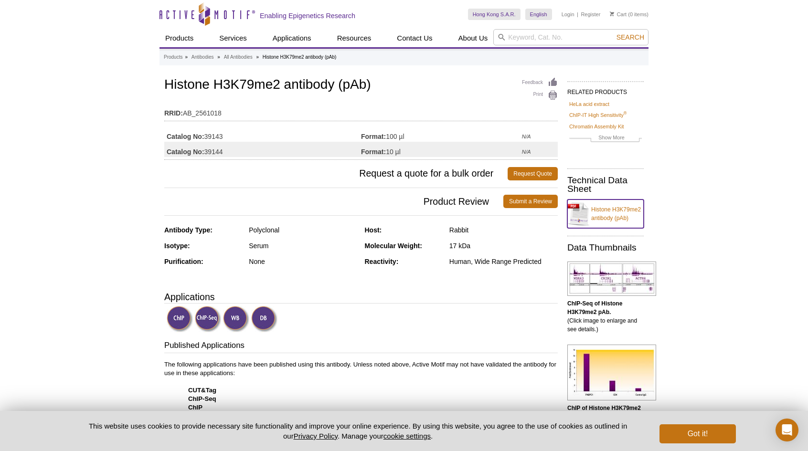  What do you see at coordinates (414, 38) in the screenshot?
I see `a: Contact Us` at bounding box center [414, 38].